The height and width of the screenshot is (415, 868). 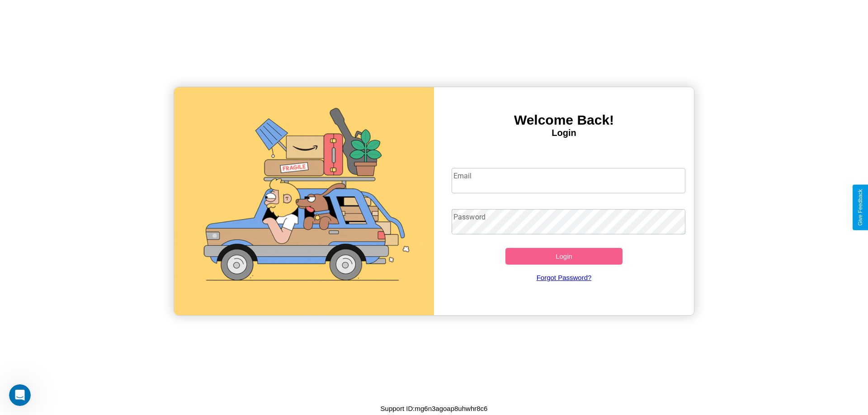 What do you see at coordinates (564, 133) in the screenshot?
I see `h4: Login` at bounding box center [564, 133].